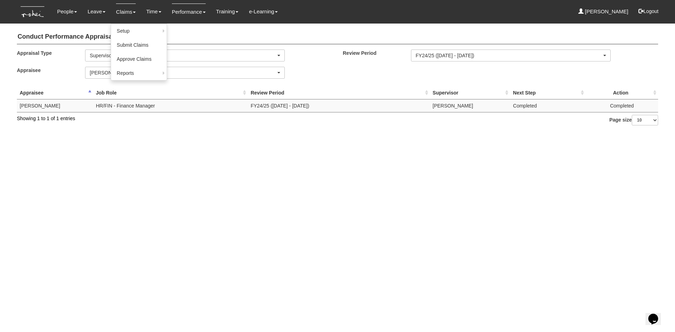 This screenshot has height=332, width=675. I want to click on a: Submit Claims, so click(139, 45).